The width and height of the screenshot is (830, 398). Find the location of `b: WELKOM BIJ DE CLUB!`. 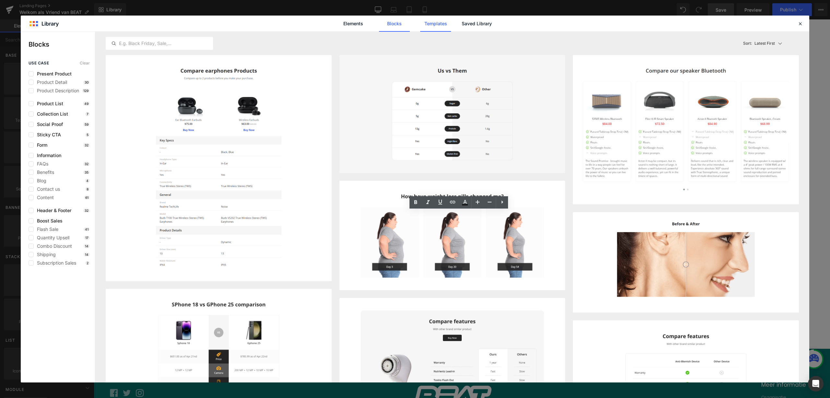

b: WELKOM BIJ DE CLUB! is located at coordinates (368, 66).